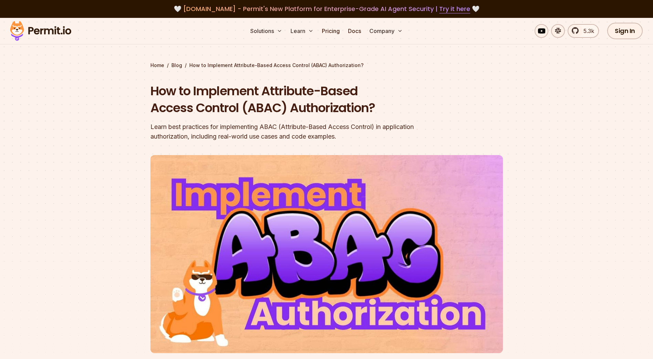 The width and height of the screenshot is (653, 359). Describe the element at coordinates (386, 31) in the screenshot. I see `button: Company` at that location.